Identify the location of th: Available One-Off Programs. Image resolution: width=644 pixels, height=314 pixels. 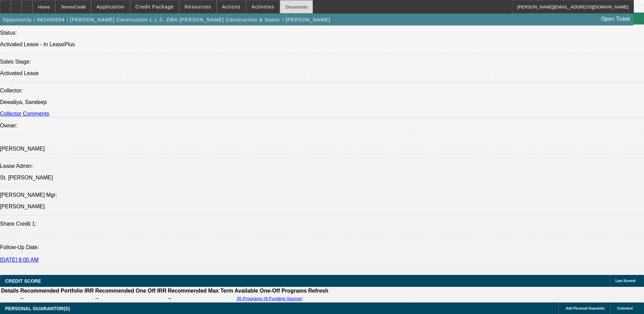
(270, 291).